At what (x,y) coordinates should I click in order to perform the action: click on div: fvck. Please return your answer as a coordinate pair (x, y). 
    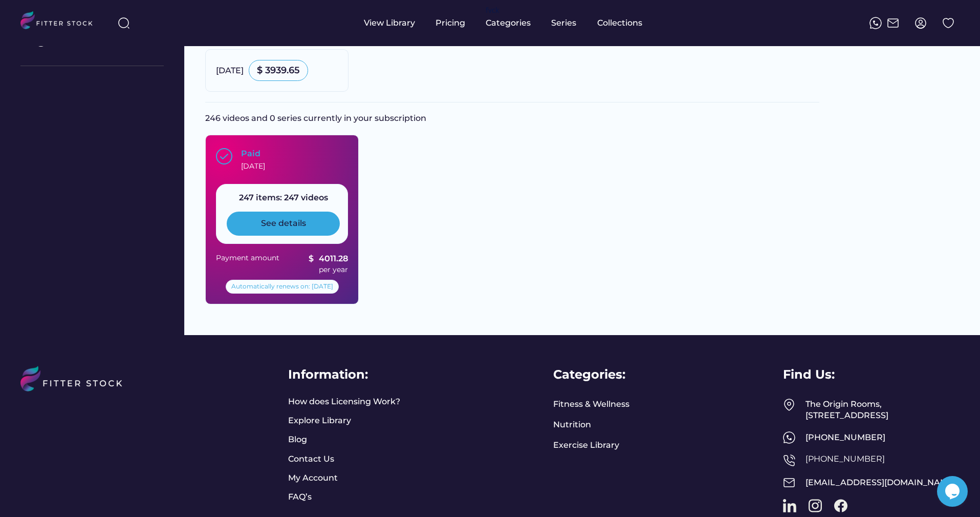
    Looking at the image, I should click on (492, 10).